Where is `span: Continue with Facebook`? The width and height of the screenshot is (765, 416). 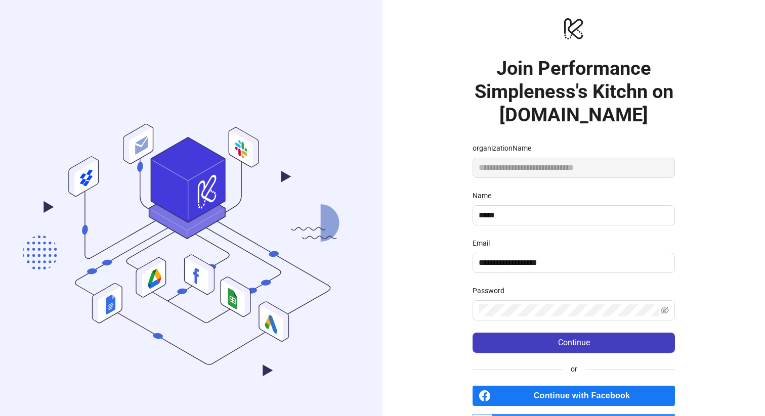 span: Continue with Facebook is located at coordinates (585, 396).